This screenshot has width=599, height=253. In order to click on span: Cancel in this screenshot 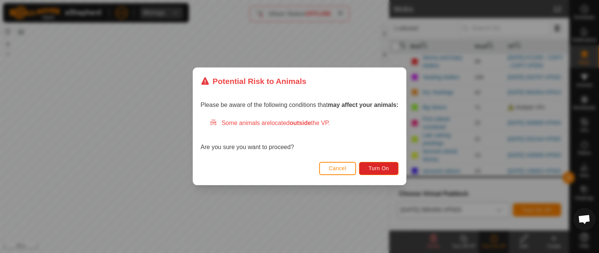, I will do `click(337, 168)`.